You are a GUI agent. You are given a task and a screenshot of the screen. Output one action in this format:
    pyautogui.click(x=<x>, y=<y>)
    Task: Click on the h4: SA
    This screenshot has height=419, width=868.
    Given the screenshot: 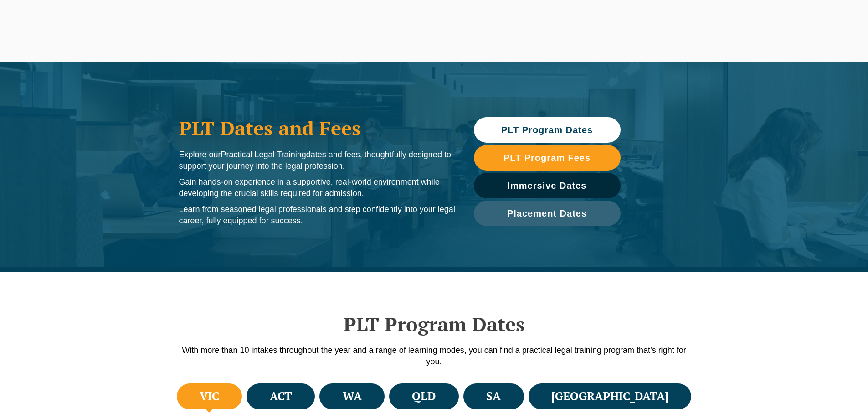 What is the action you would take?
    pyautogui.click(x=494, y=396)
    